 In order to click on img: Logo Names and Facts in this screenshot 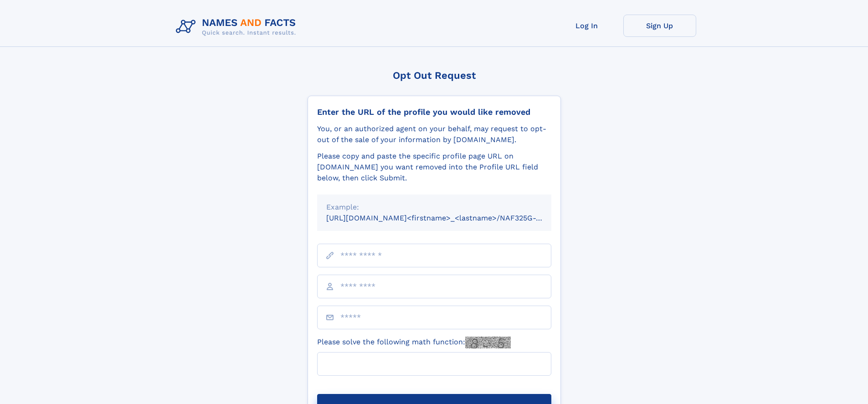, I will do `click(238, 27)`.